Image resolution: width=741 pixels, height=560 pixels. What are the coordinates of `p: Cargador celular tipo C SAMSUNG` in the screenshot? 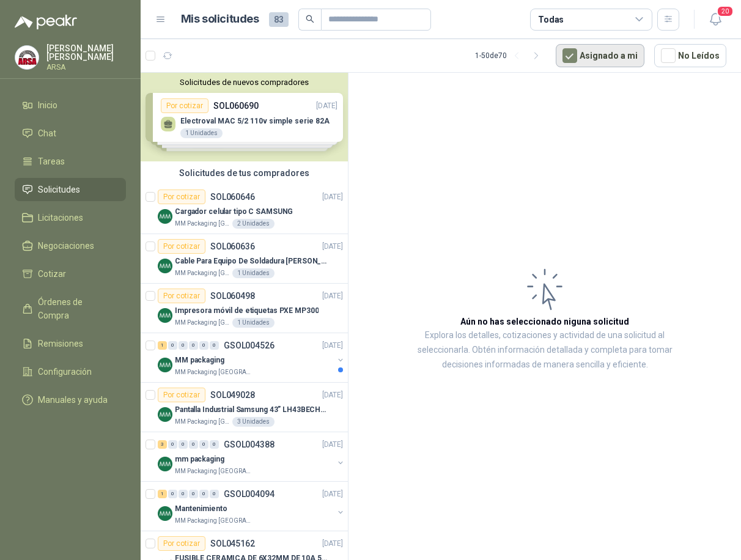 It's located at (233, 211).